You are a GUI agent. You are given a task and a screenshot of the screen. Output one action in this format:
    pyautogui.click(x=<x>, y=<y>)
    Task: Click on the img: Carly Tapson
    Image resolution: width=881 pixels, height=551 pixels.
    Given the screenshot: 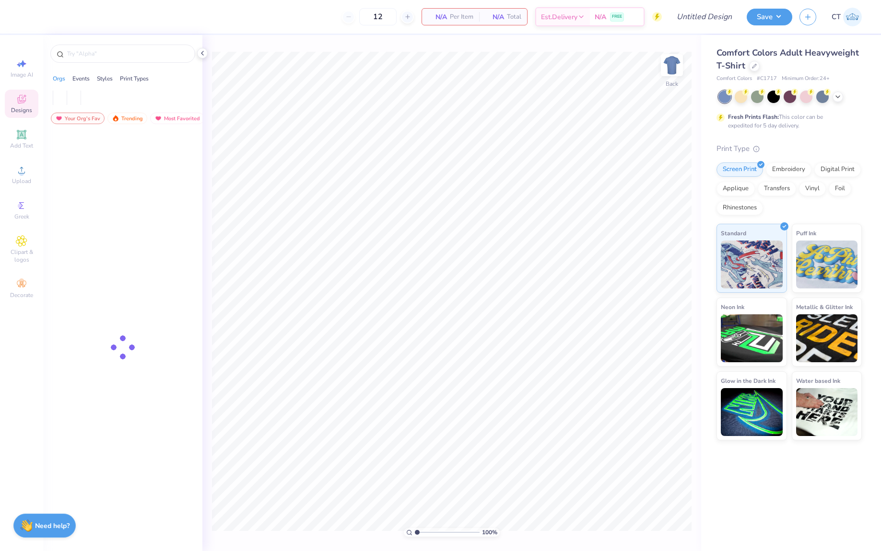 What is the action you would take?
    pyautogui.click(x=852, y=17)
    